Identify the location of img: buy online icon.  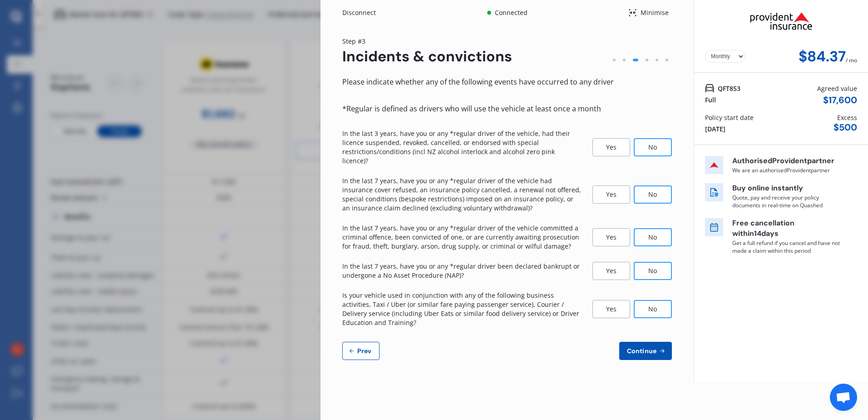
(714, 192).